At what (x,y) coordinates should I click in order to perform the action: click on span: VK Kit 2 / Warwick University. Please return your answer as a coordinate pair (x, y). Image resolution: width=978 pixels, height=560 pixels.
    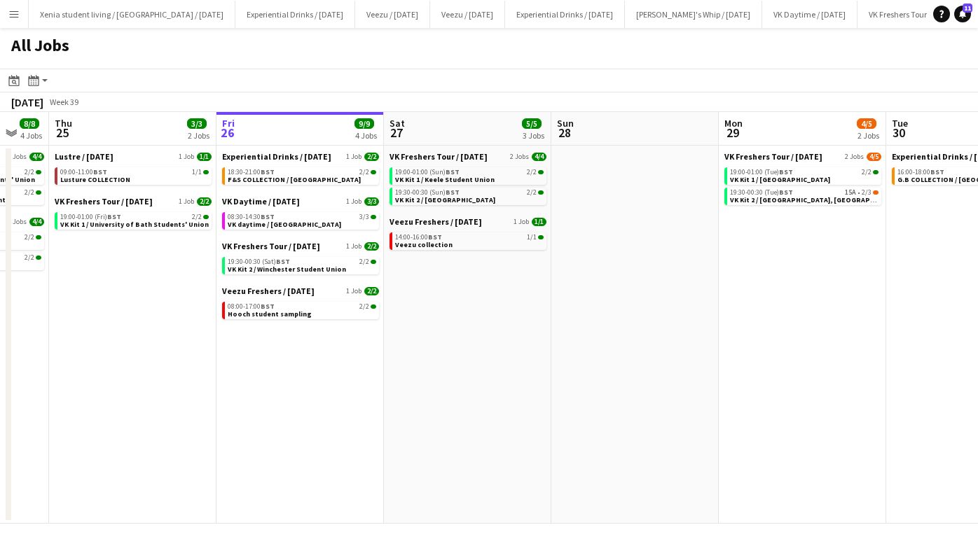
    Looking at the image, I should click on (445, 199).